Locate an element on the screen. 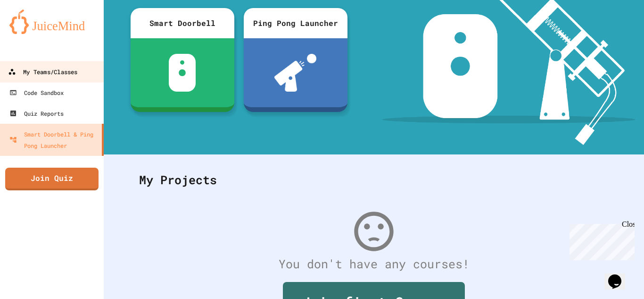  div: Code Sandbox is located at coordinates (36, 93).